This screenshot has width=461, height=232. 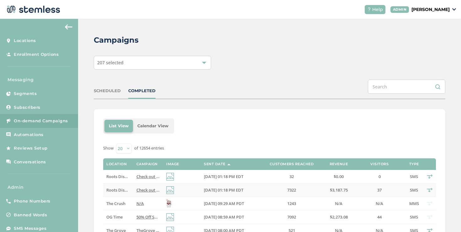 I want to click on label: Image, so click(x=172, y=164).